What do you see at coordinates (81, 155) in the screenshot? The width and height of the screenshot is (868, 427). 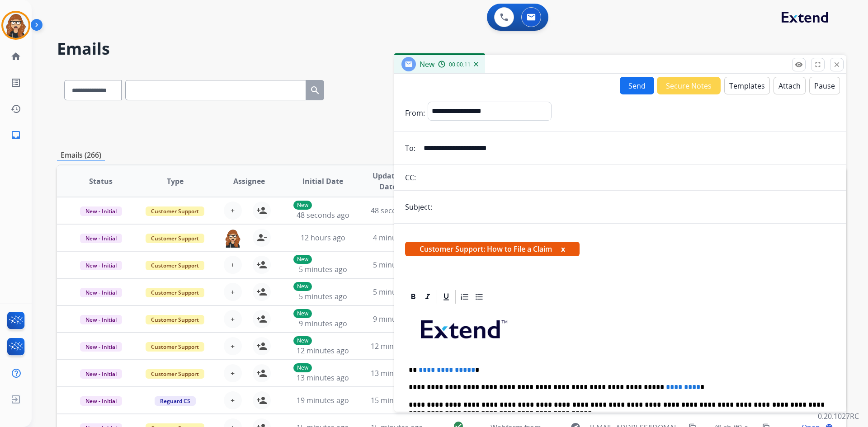 I see `p: Emails (266)` at bounding box center [81, 155].